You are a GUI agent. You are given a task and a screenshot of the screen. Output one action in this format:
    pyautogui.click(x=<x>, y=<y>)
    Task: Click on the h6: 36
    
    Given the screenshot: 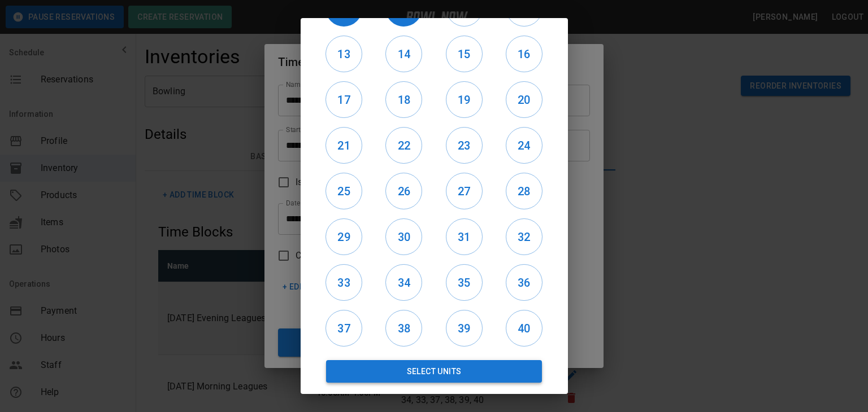 What is the action you would take?
    pyautogui.click(x=524, y=283)
    